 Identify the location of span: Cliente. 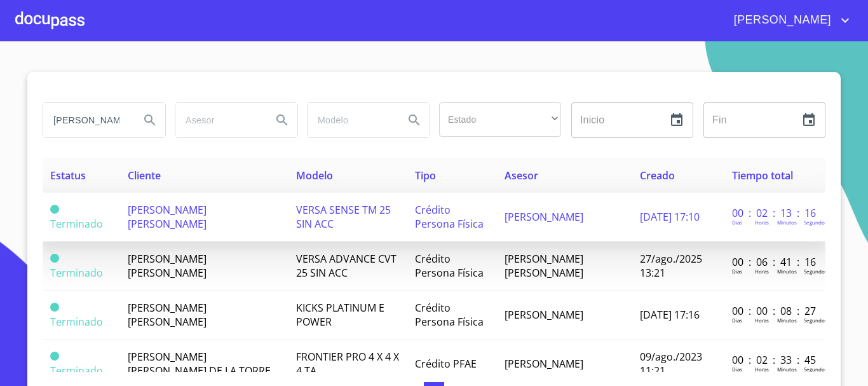
(144, 176).